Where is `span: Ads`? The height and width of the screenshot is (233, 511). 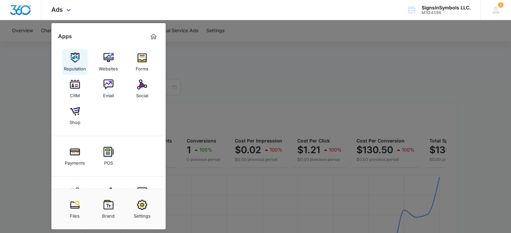 span: Ads is located at coordinates (57, 9).